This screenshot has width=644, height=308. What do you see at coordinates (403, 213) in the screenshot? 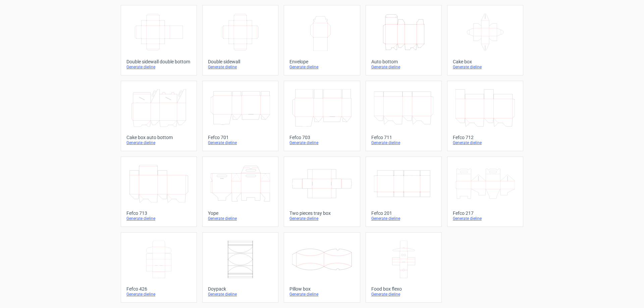
I see `div: Fefco 201` at bounding box center [403, 213].